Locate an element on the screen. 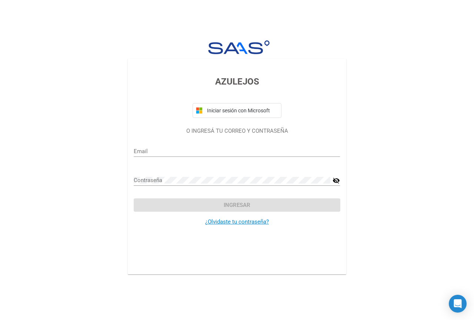 The width and height of the screenshot is (474, 320). button: Iniciar sesión con Microsoft is located at coordinates (237, 110).